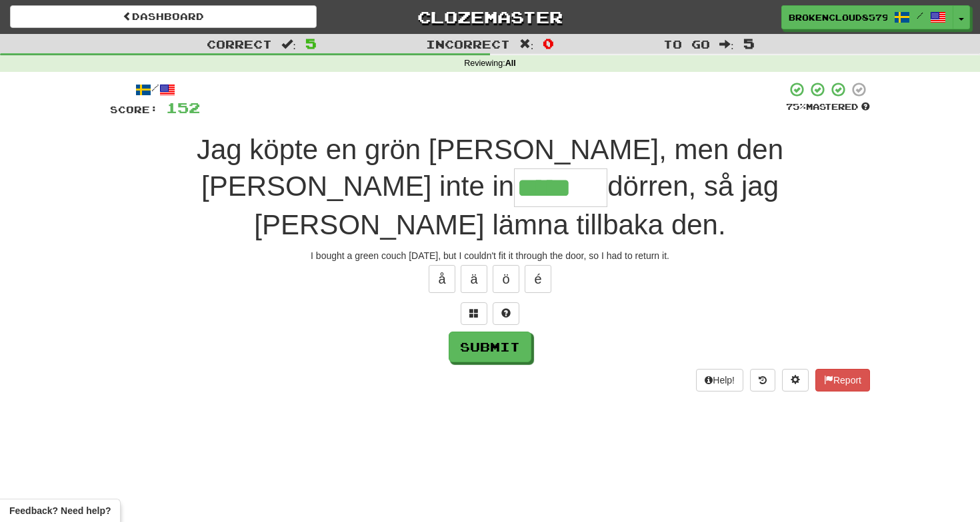  I want to click on span: Score:, so click(134, 109).